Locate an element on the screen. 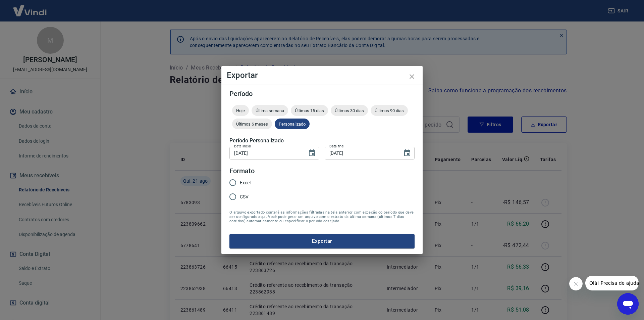 Image resolution: width=644 pixels, height=320 pixels. div: Últimos 90 dias is located at coordinates (389, 111).